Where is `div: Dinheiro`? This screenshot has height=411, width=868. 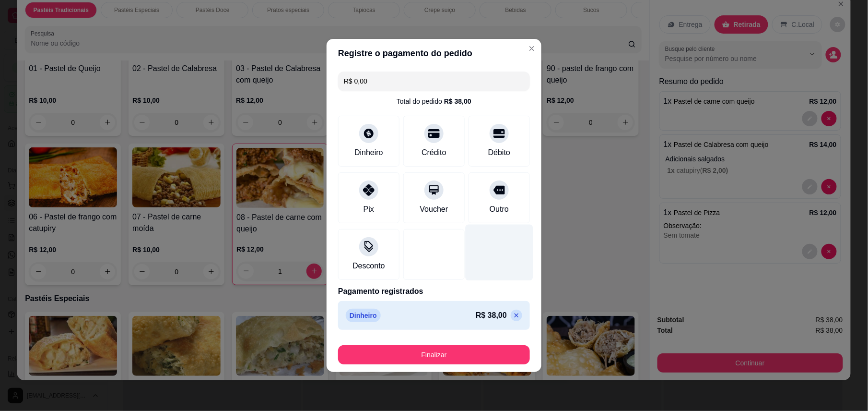
div: Dinheiro is located at coordinates (369, 153).